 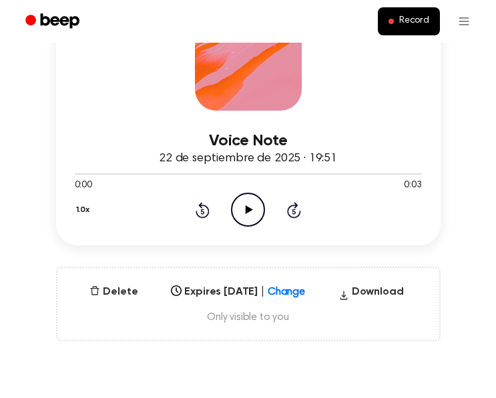 What do you see at coordinates (83, 185) in the screenshot?
I see `span: 0:00` at bounding box center [83, 185].